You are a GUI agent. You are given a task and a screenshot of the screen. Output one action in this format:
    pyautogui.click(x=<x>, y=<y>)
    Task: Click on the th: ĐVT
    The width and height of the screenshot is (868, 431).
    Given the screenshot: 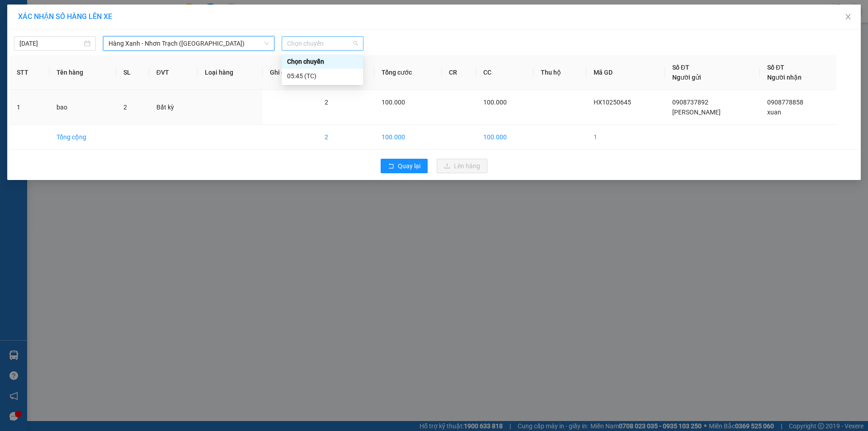 What is the action you would take?
    pyautogui.click(x=173, y=73)
    